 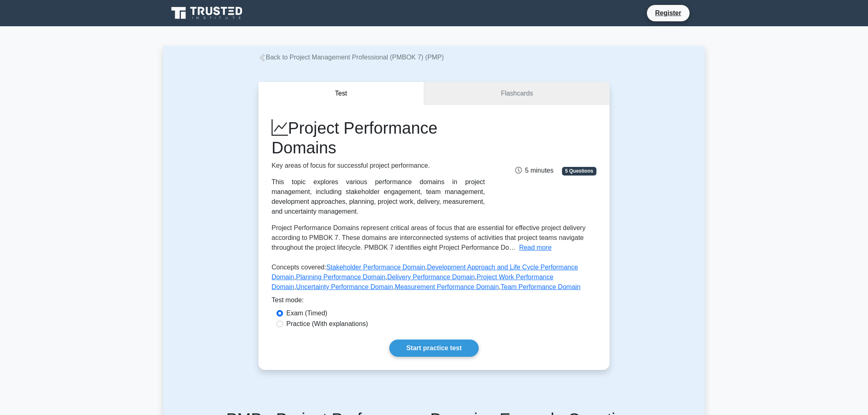 I want to click on a: Measurement Performance Domain, so click(x=447, y=286).